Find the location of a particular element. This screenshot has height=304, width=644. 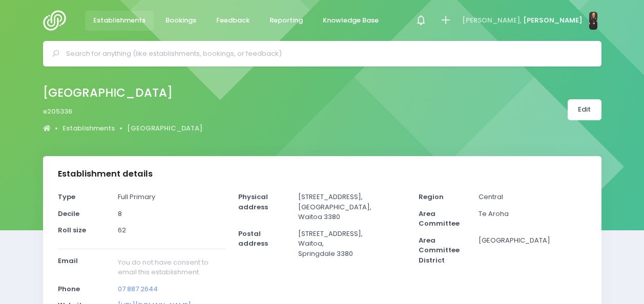

span: You do not have consent to email this establishment. is located at coordinates (172, 267).